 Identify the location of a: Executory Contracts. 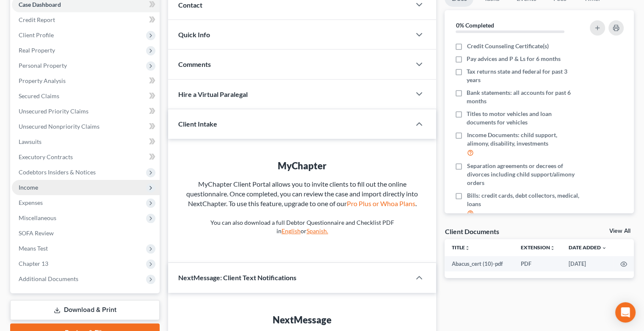
(85, 157).